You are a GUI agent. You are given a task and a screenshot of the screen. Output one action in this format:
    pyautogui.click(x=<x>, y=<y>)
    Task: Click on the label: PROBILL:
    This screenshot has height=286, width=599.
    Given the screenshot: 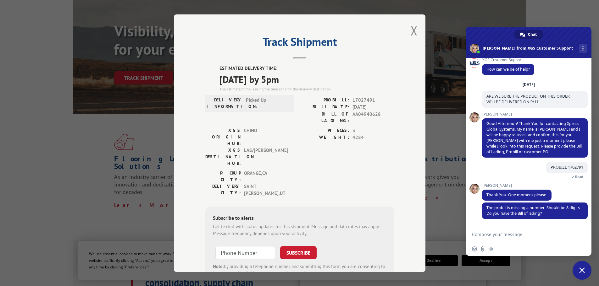 What is the action you would take?
    pyautogui.click(x=324, y=100)
    